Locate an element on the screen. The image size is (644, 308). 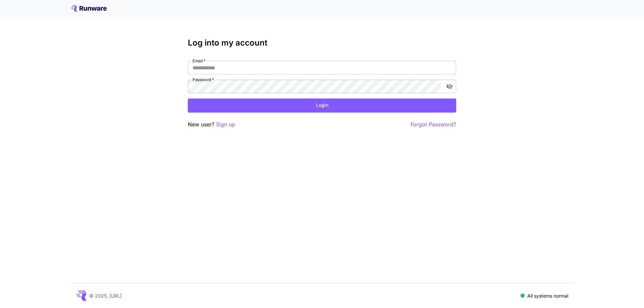
p: Forgot Password? is located at coordinates (433, 124).